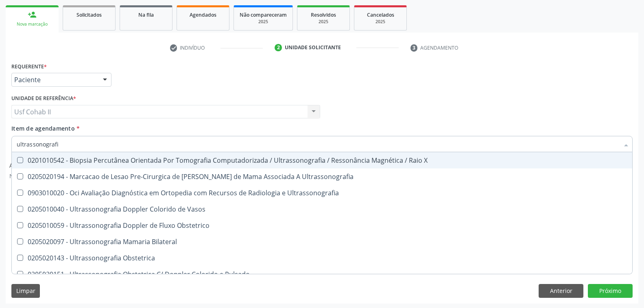 The width and height of the screenshot is (644, 308). What do you see at coordinates (32, 15) in the screenshot?
I see `div: person_add` at bounding box center [32, 15].